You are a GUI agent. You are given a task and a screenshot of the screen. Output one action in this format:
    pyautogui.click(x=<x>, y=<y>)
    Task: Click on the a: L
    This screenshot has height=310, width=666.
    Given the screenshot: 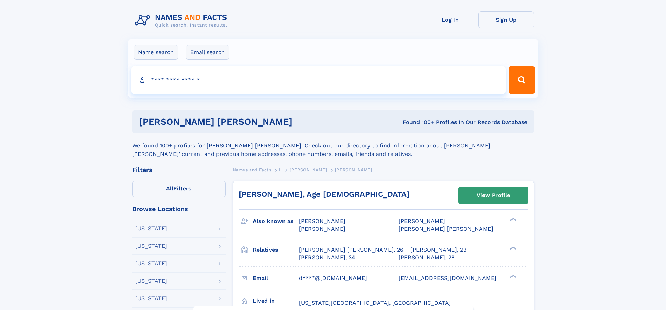 What is the action you would take?
    pyautogui.click(x=280, y=170)
    